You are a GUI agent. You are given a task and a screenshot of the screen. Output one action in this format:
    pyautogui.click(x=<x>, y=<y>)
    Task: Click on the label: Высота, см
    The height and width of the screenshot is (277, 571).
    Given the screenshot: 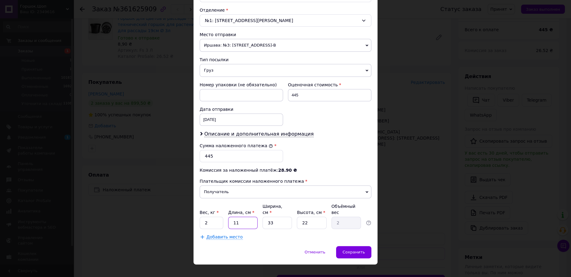 What is the action you would take?
    pyautogui.click(x=311, y=213)
    